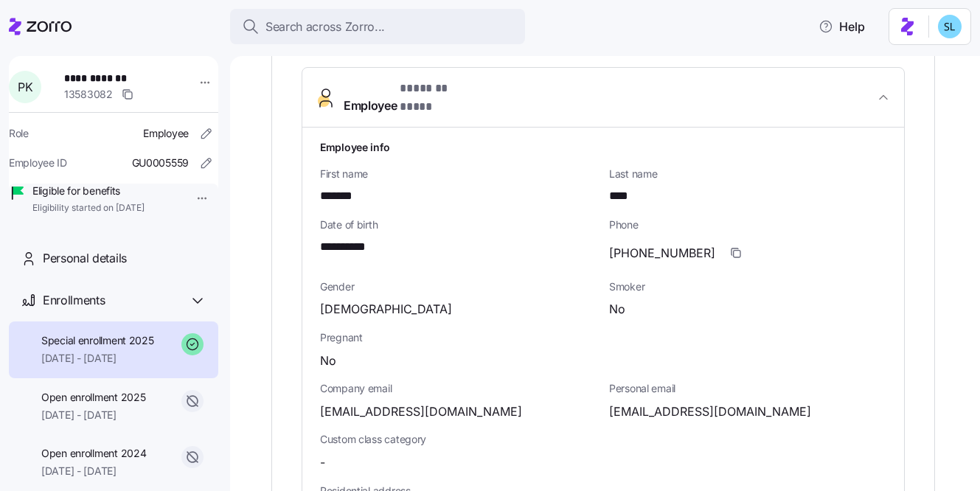 This screenshot has width=980, height=491. I want to click on span: Open enrollment 2025, so click(93, 397).